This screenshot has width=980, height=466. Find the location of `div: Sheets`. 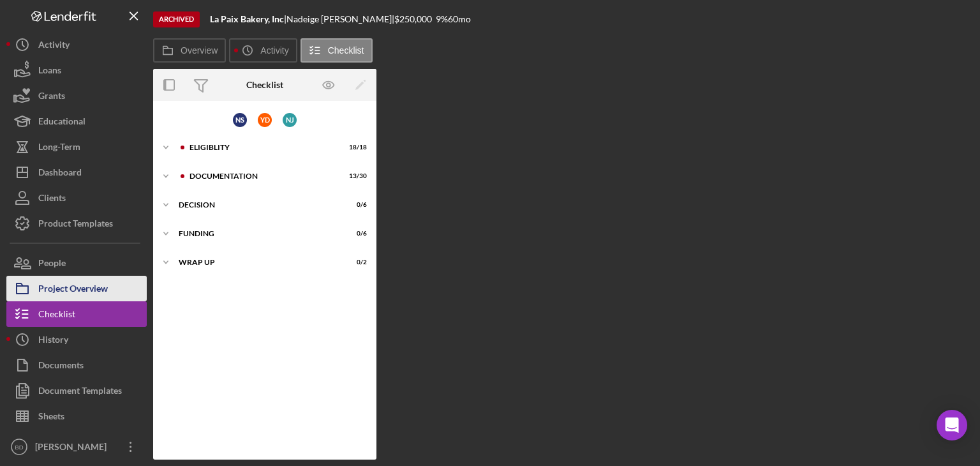

div: Sheets is located at coordinates (51, 417).